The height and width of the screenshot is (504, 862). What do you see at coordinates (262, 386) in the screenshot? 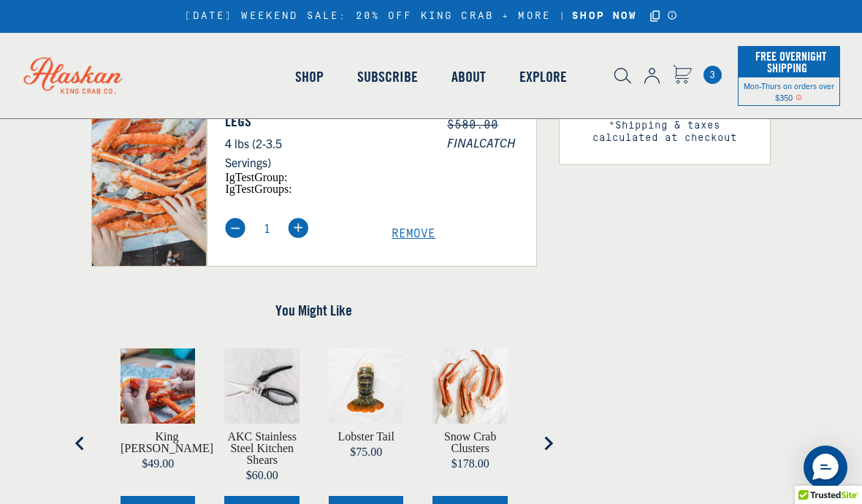
I see `img: AKC Stainless Steel Kitchen Shears` at bounding box center [262, 386].